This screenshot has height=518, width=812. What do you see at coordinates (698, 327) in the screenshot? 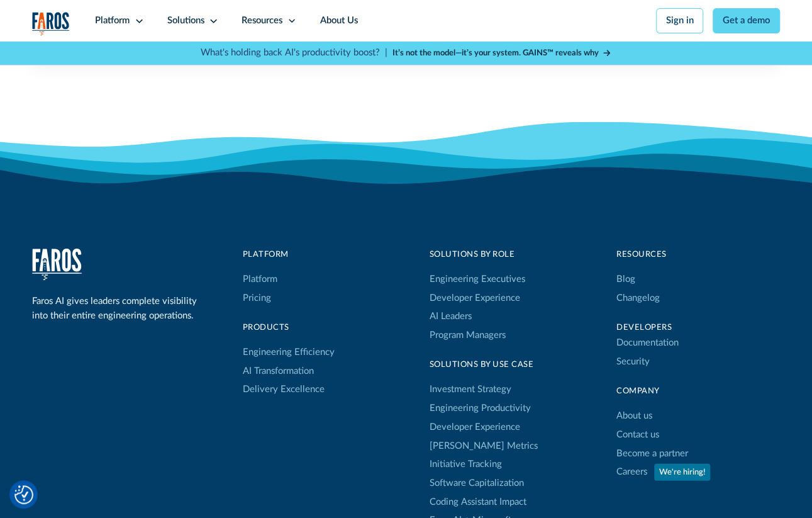
I see `div: Developers` at bounding box center [698, 327].